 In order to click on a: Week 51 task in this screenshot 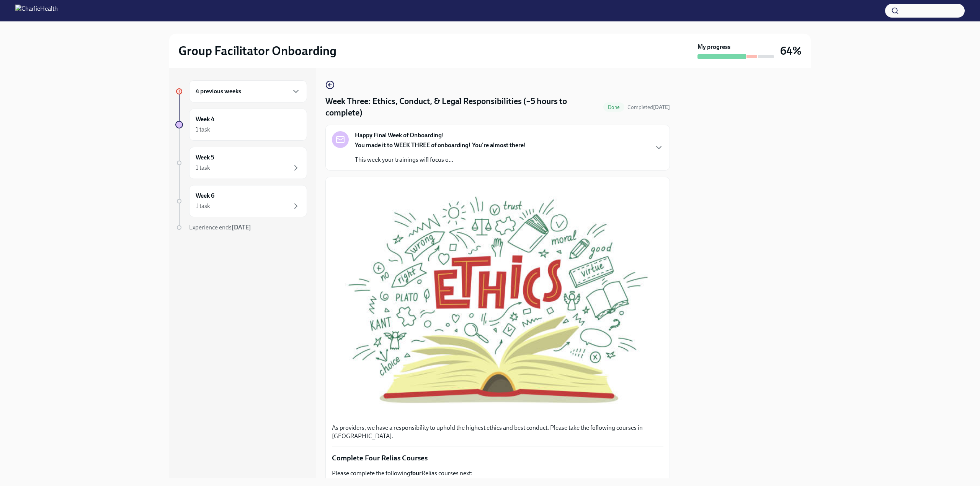, I will do `click(241, 163)`.